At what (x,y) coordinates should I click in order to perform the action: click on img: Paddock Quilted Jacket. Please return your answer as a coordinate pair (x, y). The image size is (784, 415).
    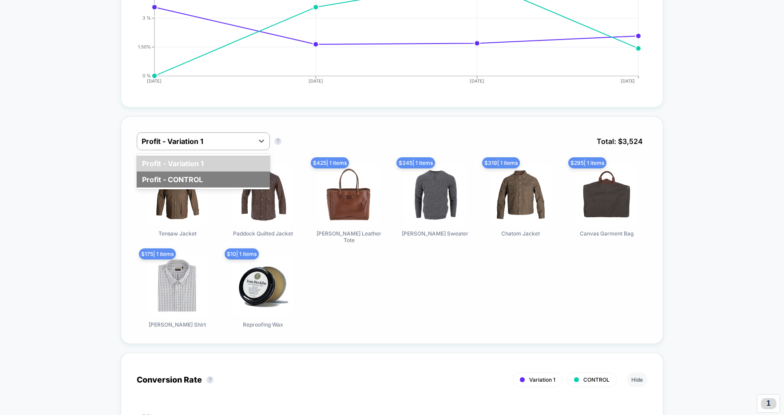
    Looking at the image, I should click on (263, 194).